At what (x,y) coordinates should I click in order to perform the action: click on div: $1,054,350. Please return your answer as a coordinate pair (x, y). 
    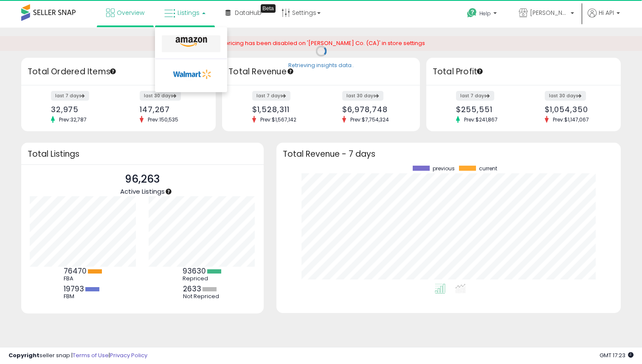
    Looking at the image, I should click on (575, 109).